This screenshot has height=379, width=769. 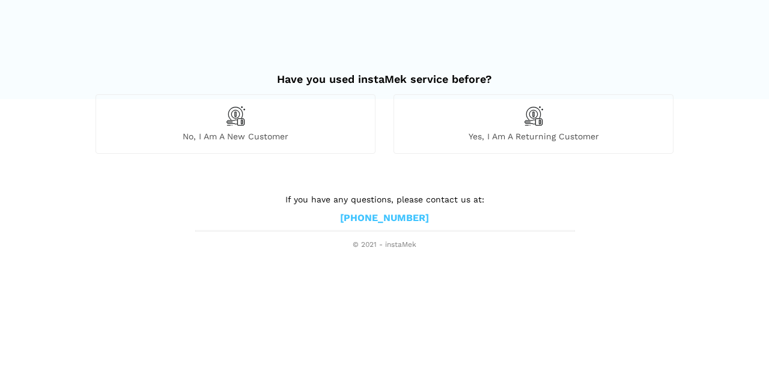 I want to click on span: No, I am a new customer, so click(x=235, y=136).